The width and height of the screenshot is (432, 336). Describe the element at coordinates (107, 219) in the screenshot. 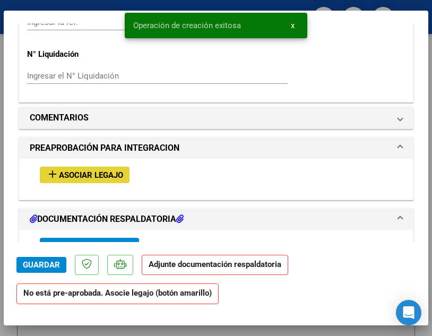

I see `h1: DOCUMENTACIÓN RESPALDATORIA` at that location.